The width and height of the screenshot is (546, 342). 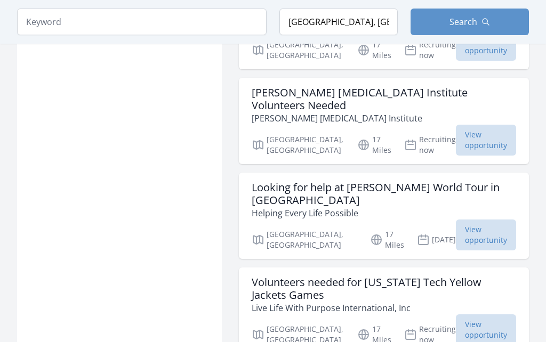 What do you see at coordinates (142, 22) in the screenshot?
I see `input: Keyword` at bounding box center [142, 22].